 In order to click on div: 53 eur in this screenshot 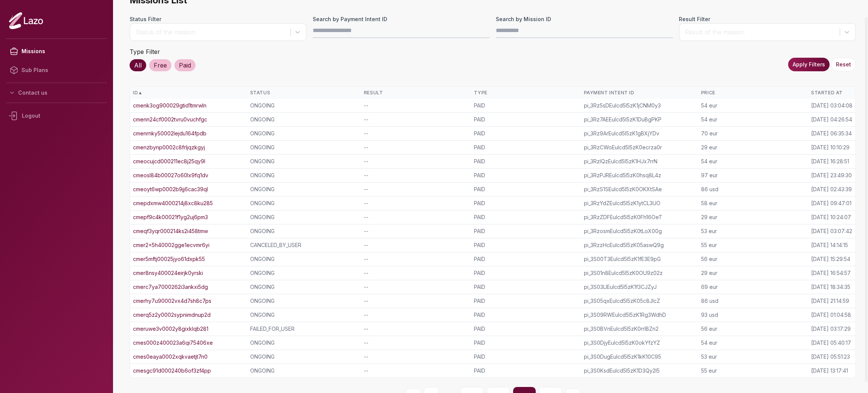, I will do `click(753, 231)`.